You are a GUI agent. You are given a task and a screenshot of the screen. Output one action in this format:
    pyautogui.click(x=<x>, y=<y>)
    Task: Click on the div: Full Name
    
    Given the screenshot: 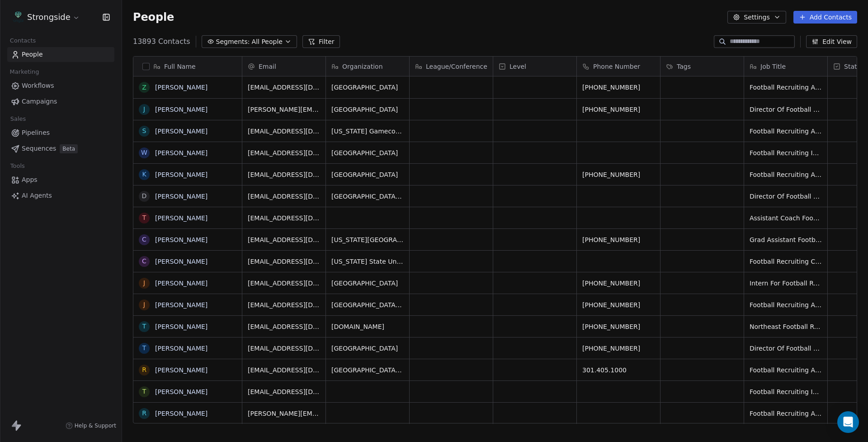 What is the action you would take?
    pyautogui.click(x=187, y=66)
    